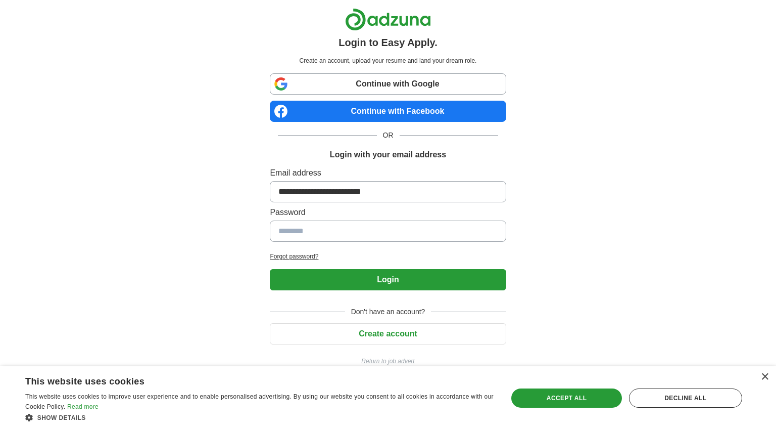 The width and height of the screenshot is (776, 430). Describe the element at coordinates (388, 334) in the screenshot. I see `button: Create account` at that location.